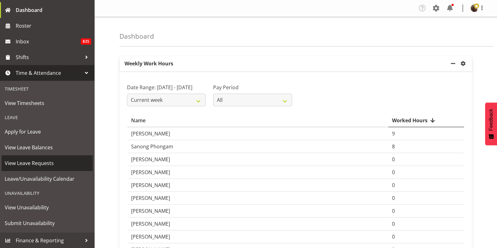 This screenshot has height=248, width=497. What do you see at coordinates (49, 73) in the screenshot?
I see `span: Time & Attendance` at bounding box center [49, 73].